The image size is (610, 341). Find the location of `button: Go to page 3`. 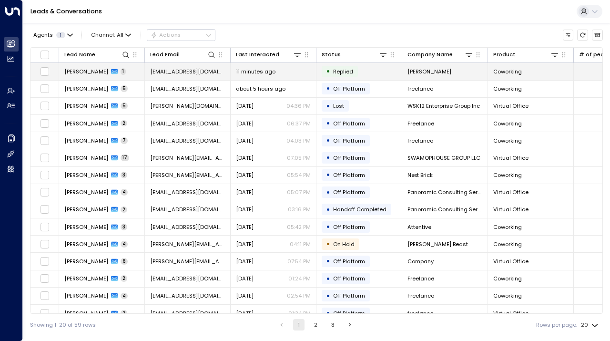

button: Go to page 3 is located at coordinates (333, 325).